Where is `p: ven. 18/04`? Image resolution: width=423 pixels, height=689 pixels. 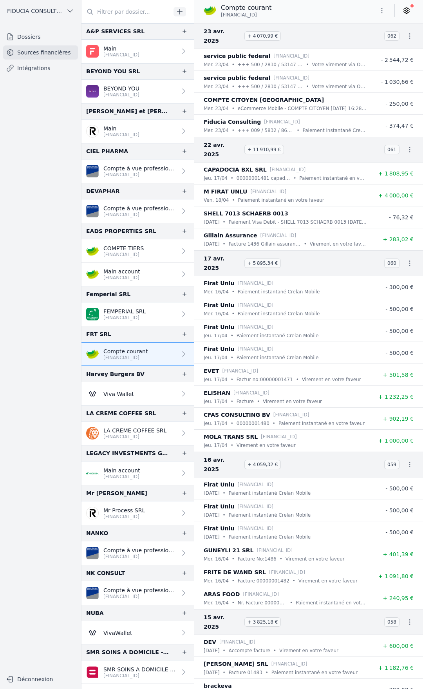
p: ven. 18/04 is located at coordinates (216, 200).